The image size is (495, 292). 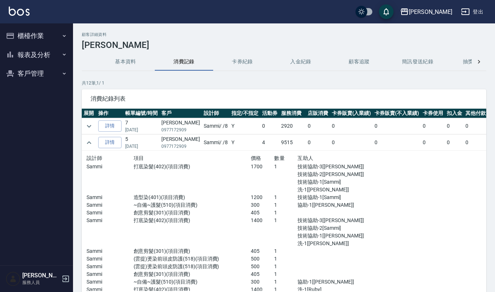 What do you see at coordinates (126, 62) in the screenshot?
I see `button: 基本資料` at bounding box center [126, 62].